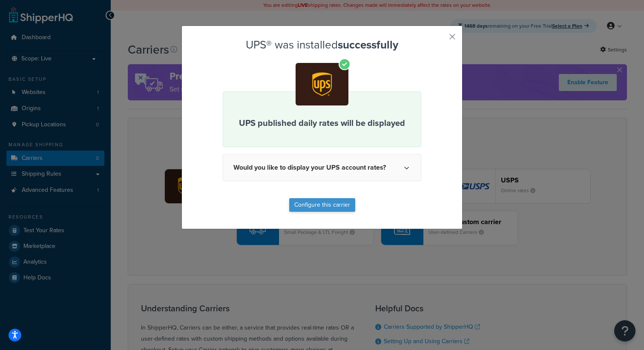 This screenshot has height=350, width=644. What do you see at coordinates (322, 84) in the screenshot?
I see `img: app-ups.png` at bounding box center [322, 84].